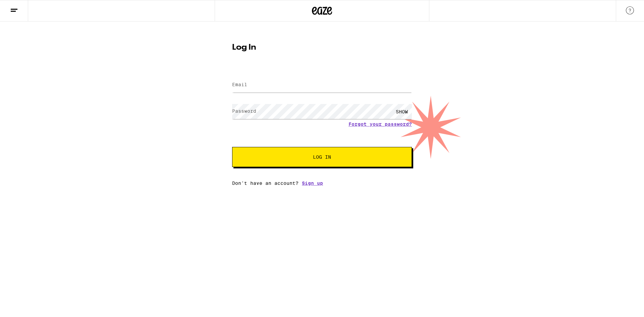 The width and height of the screenshot is (644, 317). Describe the element at coordinates (322, 85) in the screenshot. I see `input: Email` at that location.